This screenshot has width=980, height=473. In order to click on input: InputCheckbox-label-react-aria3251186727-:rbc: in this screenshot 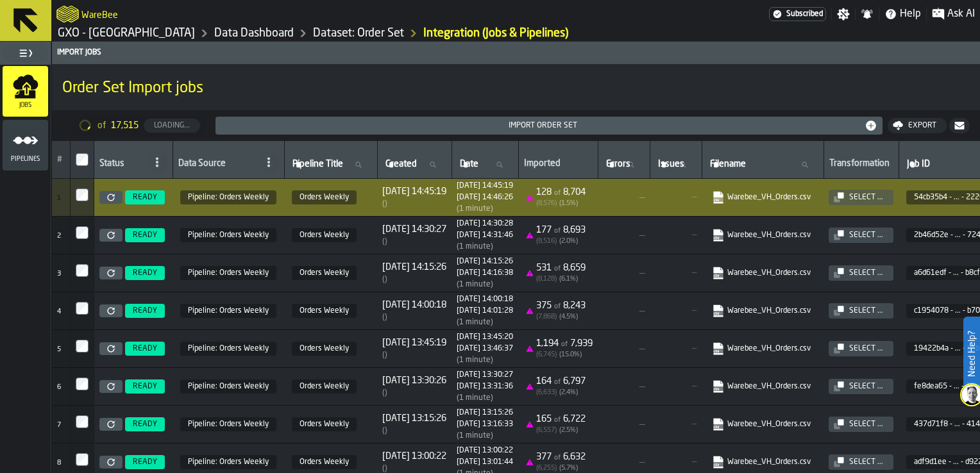, I will do `click(82, 384)`.